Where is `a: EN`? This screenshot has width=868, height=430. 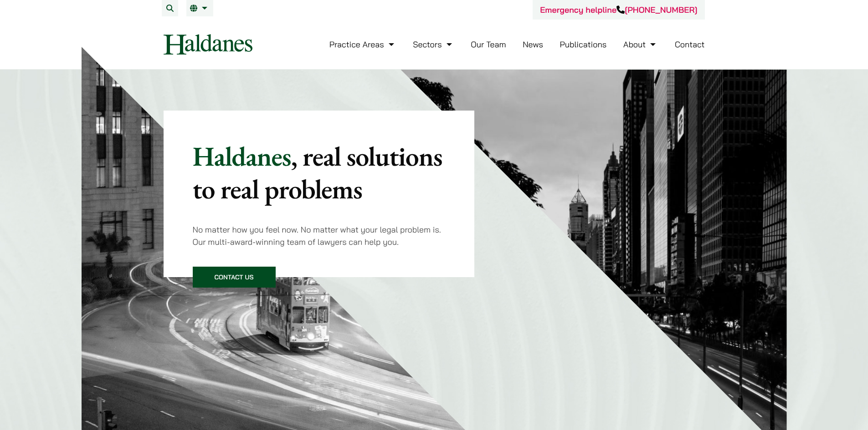
a: EN is located at coordinates (200, 8).